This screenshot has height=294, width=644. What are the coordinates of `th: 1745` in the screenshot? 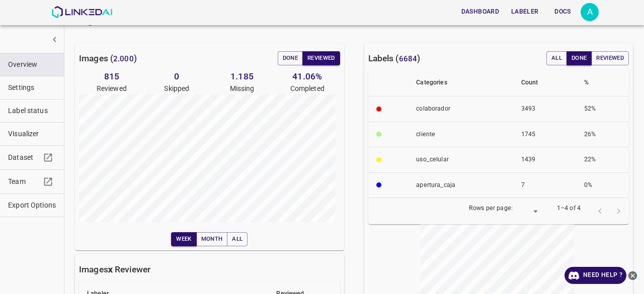 It's located at (545, 134).